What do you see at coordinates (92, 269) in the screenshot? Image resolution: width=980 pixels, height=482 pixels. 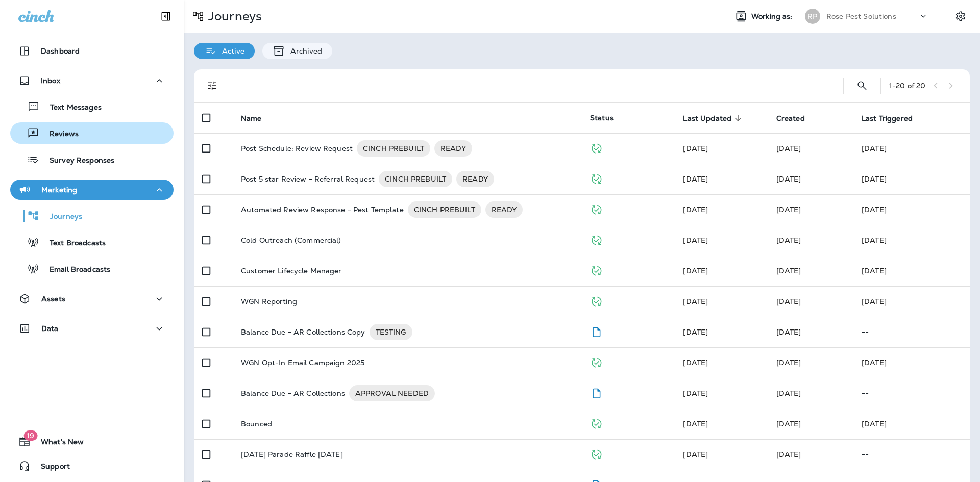 I see `button: Email Broadcasts` at bounding box center [92, 269].